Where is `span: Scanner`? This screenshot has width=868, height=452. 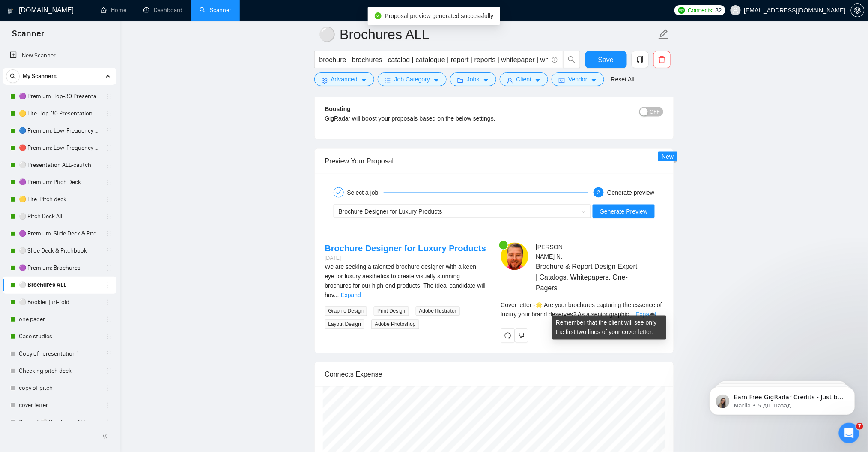
span: Scanner is located at coordinates (28, 36).